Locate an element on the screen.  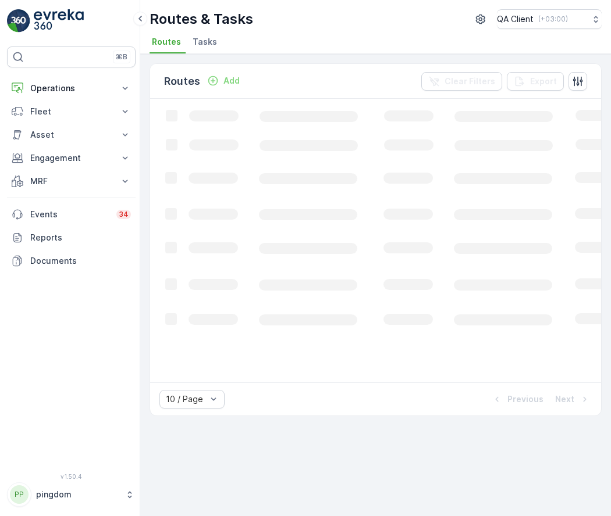
p: Clear Filters is located at coordinates (469, 81).